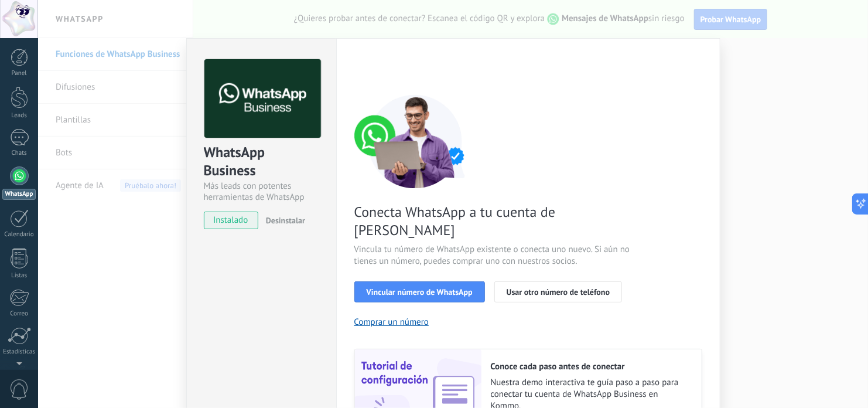  What do you see at coordinates (283, 221) in the screenshot?
I see `button: Desinstalar` at bounding box center [283, 221].